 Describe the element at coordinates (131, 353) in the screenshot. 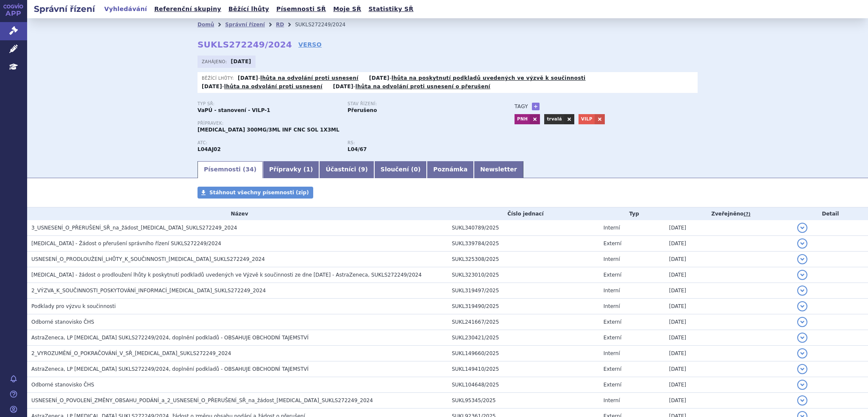

I see `span: 2_VYROZUMĚNÍ_O_POKRAČOVÁNÍ_V_SŘ_ULTOMIRIS_SUKLS272249_2024` at that location.